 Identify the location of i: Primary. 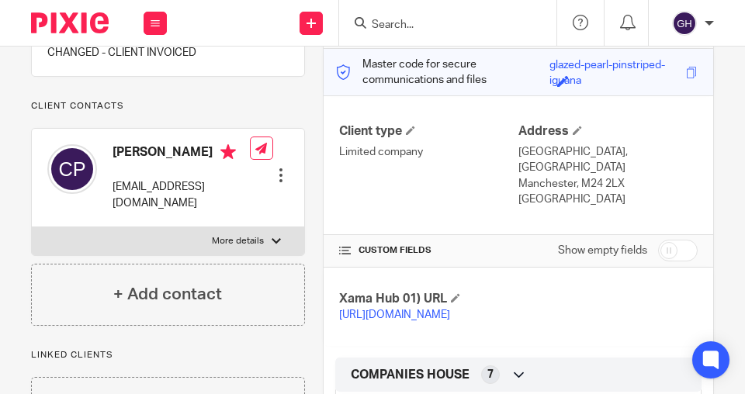
(228, 152).